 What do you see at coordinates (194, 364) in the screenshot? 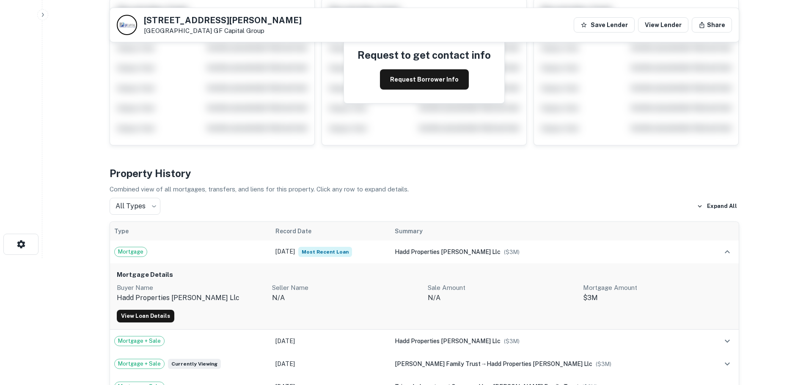
I see `span: Currently viewing` at bounding box center [194, 364].